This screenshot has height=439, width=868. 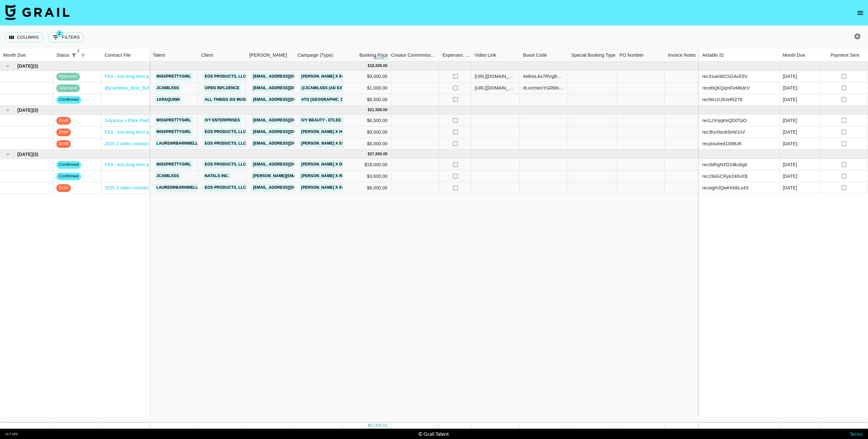 What do you see at coordinates (374, 55) in the screenshot?
I see `div: Booking Price` at bounding box center [374, 55].